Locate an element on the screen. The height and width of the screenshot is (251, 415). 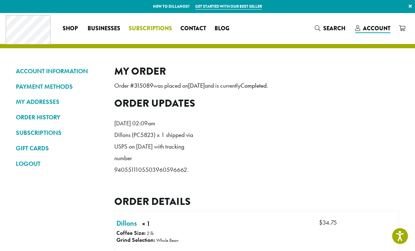
span: Subscriptions is located at coordinates (150, 28).